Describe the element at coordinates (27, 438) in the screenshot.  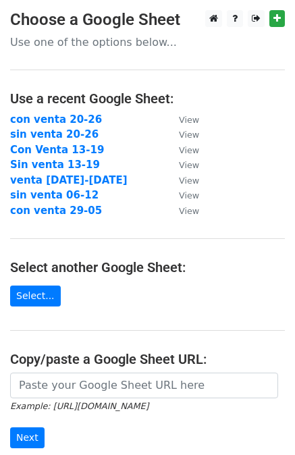
I see `input: Next` at that location.